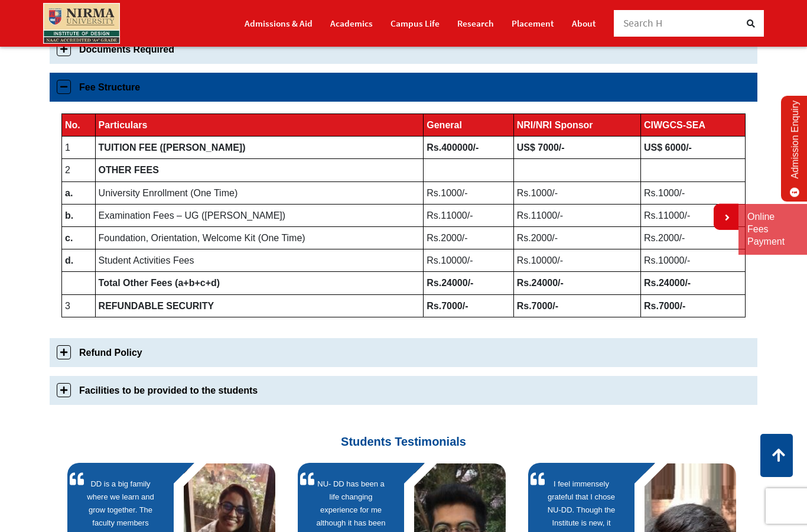  I want to click on a: Admissions & Aid, so click(278, 23).